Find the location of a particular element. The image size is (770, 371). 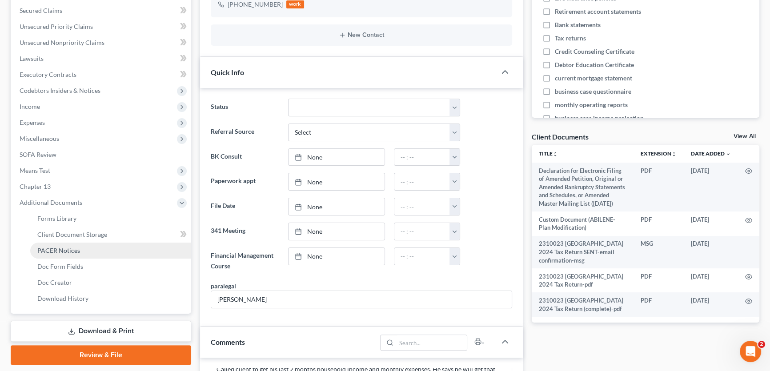

span: Executory Contracts is located at coordinates (48, 74).